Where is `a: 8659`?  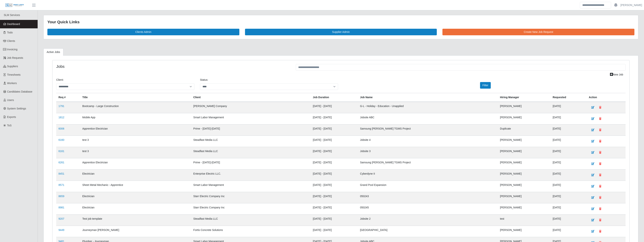 a: 8659 is located at coordinates (61, 196).